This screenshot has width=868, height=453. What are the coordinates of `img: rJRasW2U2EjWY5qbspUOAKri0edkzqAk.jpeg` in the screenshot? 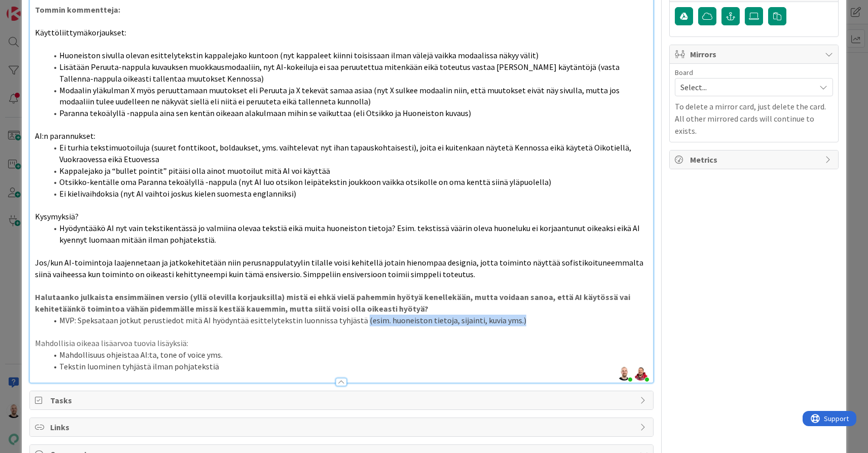 It's located at (641, 373).